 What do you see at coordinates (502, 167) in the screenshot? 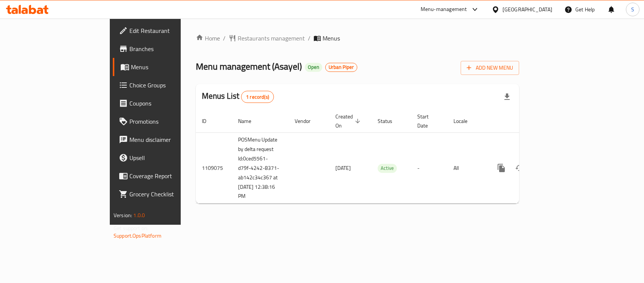
I see `button: more` at bounding box center [502, 167].